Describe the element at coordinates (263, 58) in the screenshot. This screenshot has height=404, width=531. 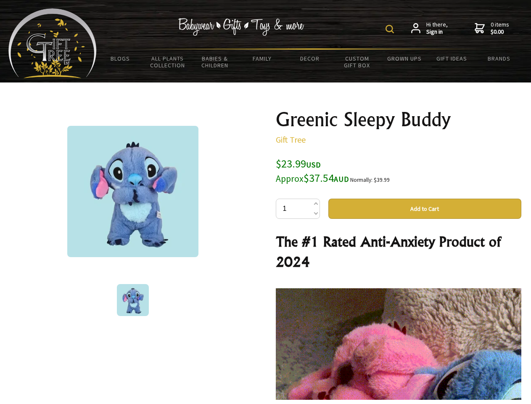
I see `a: Family` at that location.